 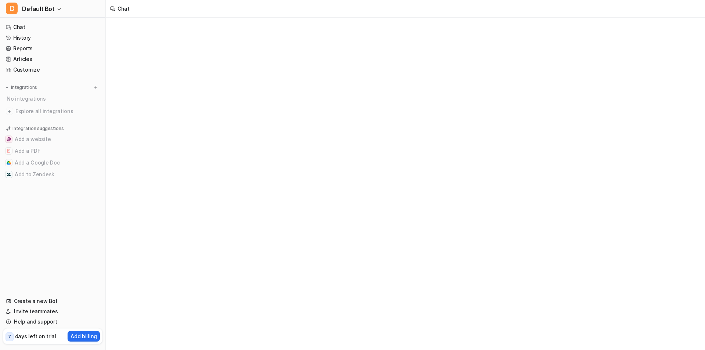 What do you see at coordinates (9, 163) in the screenshot?
I see `img: Add a Google Doc` at bounding box center [9, 163].